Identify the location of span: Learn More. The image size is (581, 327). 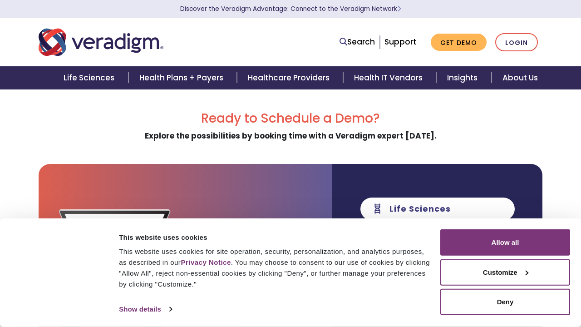
(399, 9).